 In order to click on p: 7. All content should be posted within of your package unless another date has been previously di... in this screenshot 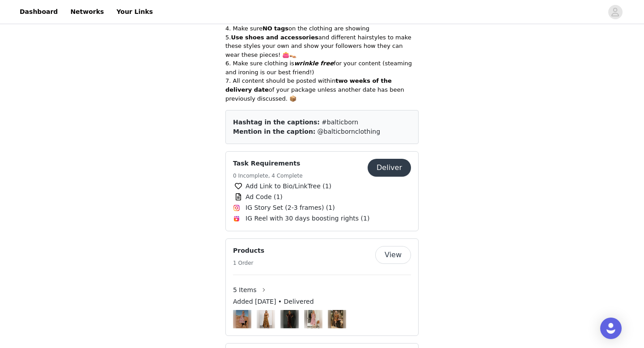, I will do `click(322, 89)`.